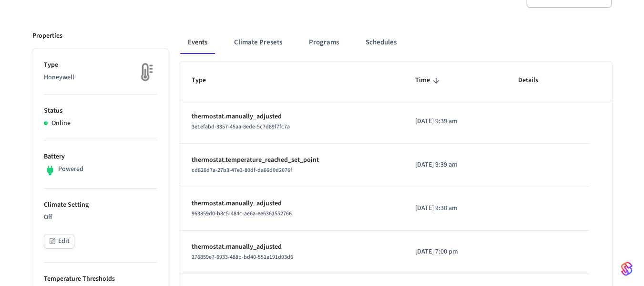 Image resolution: width=644 pixels, height=286 pixels. I want to click on p: Properties, so click(47, 36).